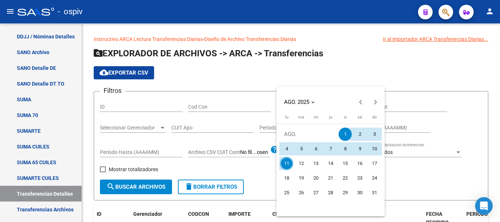 The image size is (500, 222). I want to click on span: vi, so click(345, 117).